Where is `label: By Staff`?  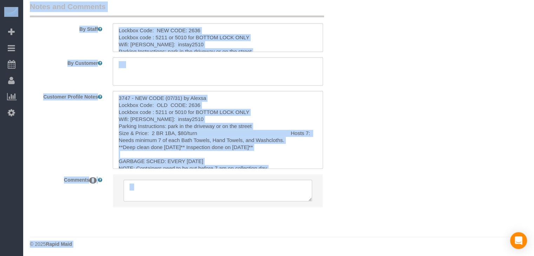 label: By Staff is located at coordinates (66, 28).